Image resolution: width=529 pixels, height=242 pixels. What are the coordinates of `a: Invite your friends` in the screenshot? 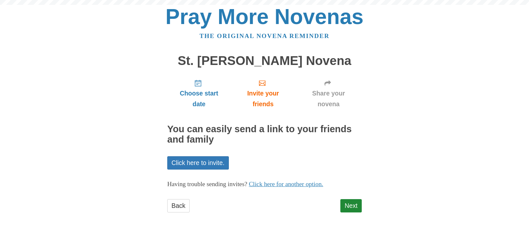 It's located at (263, 93).